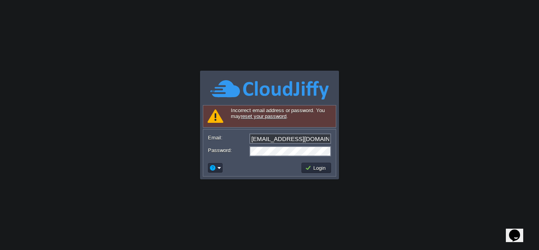 The width and height of the screenshot is (539, 250). Describe the element at coordinates (270, 116) in the screenshot. I see `div: Incorrect email address or password. You may .` at that location.